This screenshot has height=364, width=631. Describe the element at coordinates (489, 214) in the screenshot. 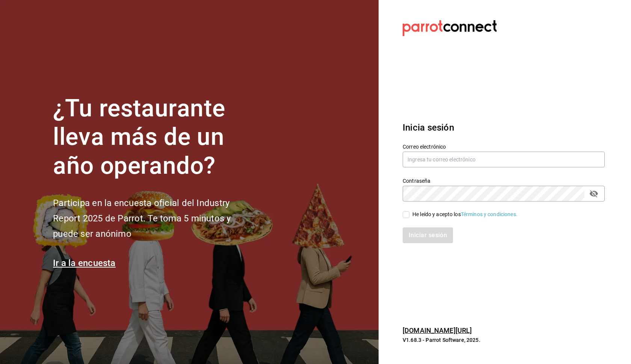

I see `a: Términos y condiciones.` at that location.